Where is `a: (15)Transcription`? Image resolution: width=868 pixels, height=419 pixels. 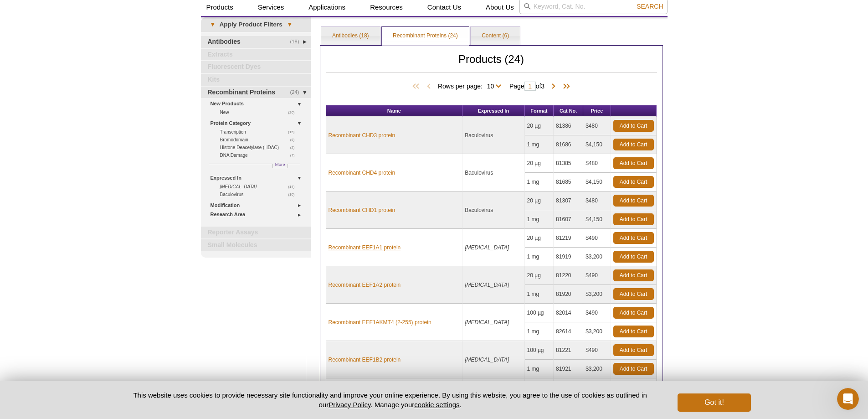 a: (15)Transcription is located at coordinates (260, 132).